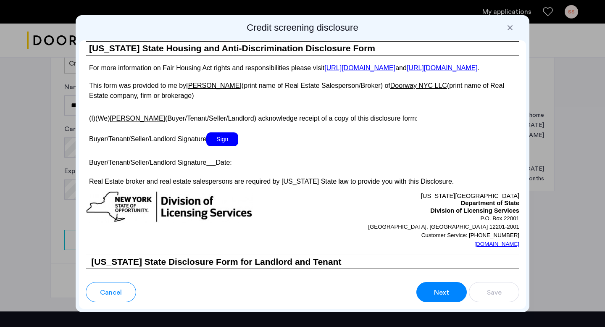 The height and width of the screenshot is (327, 605). I want to click on span: Save, so click(494, 293).